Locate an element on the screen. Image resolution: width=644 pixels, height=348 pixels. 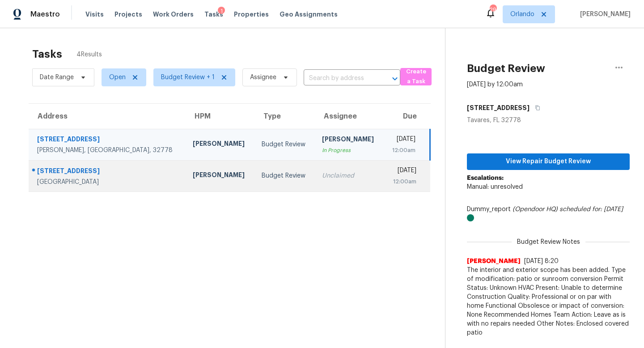
th: Due is located at coordinates (407, 116).